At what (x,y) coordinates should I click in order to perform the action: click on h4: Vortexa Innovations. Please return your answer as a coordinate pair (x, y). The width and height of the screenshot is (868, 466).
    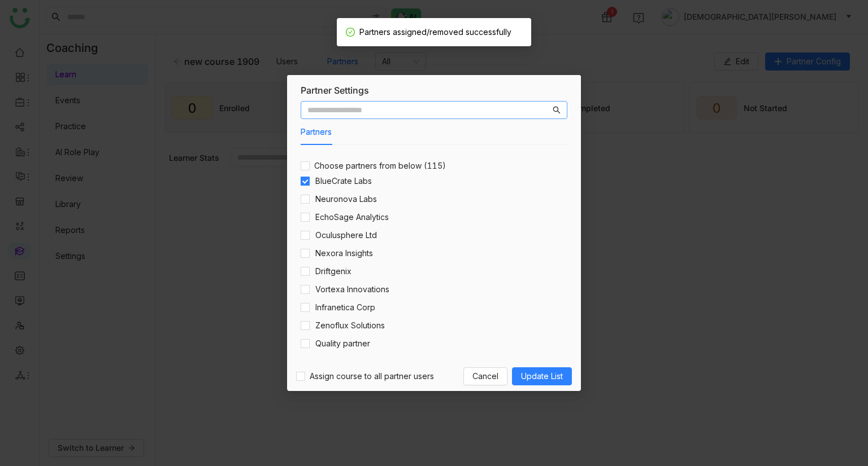
    Looking at the image, I should click on (352, 289).